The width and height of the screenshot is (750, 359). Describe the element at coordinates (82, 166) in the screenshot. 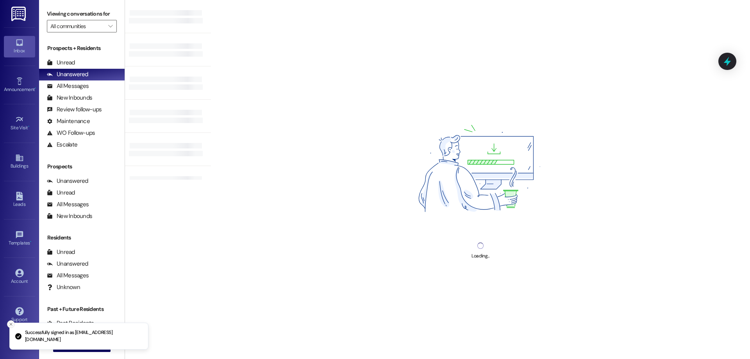

I see `div: Prospects` at that location.